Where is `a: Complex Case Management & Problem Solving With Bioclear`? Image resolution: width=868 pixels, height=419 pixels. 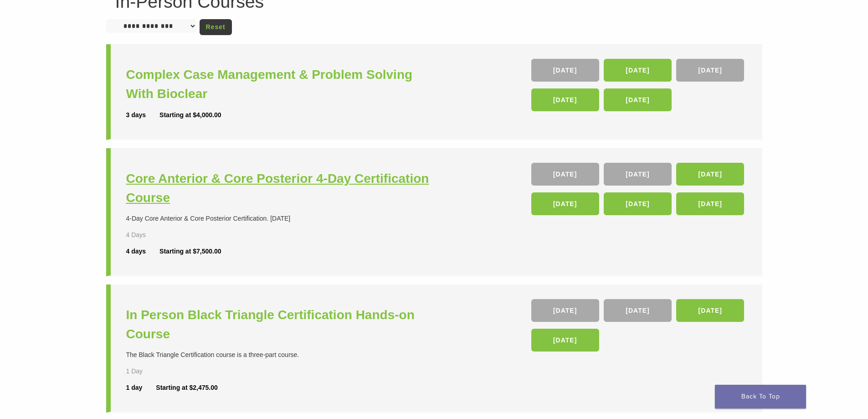 a: Complex Case Management & Problem Solving With Bioclear is located at coordinates (281, 84).